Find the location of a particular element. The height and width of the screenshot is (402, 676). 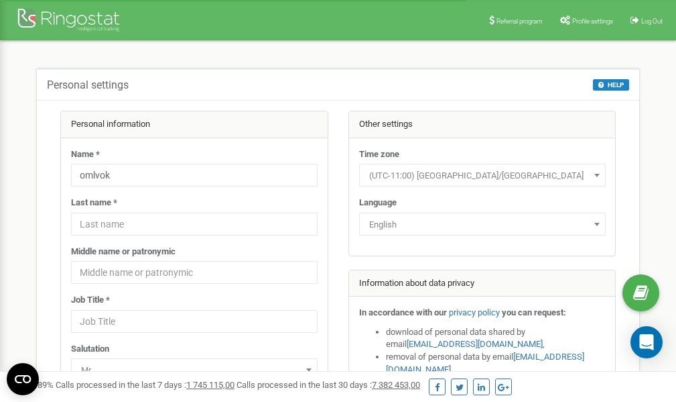

label: Job Title * is located at coordinates (90, 300).